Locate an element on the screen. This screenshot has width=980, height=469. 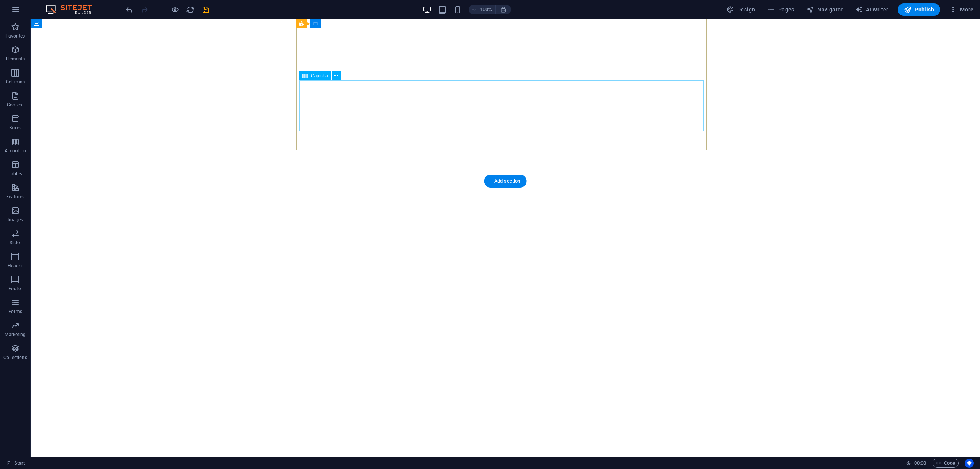
button: 100% is located at coordinates (482, 10).